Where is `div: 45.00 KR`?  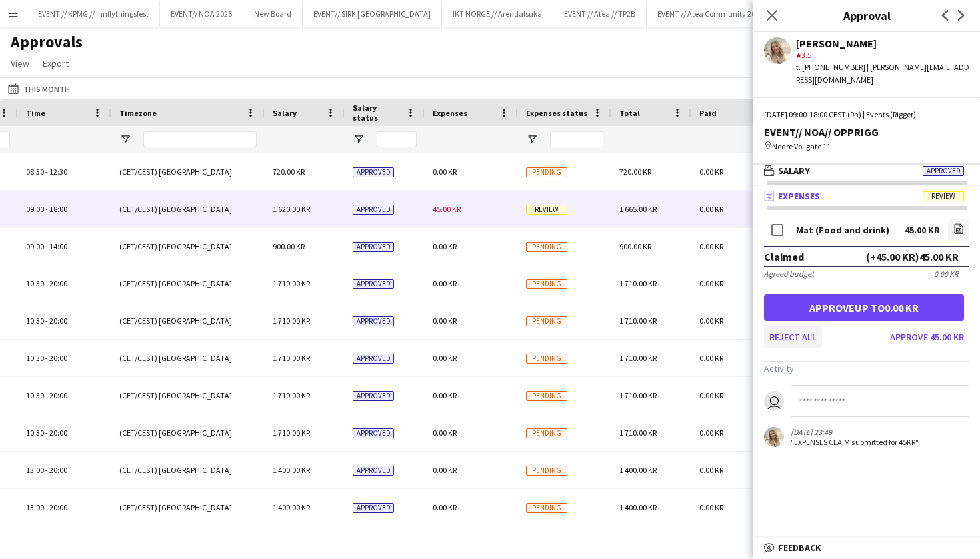
div: 45.00 KR is located at coordinates (922, 230).